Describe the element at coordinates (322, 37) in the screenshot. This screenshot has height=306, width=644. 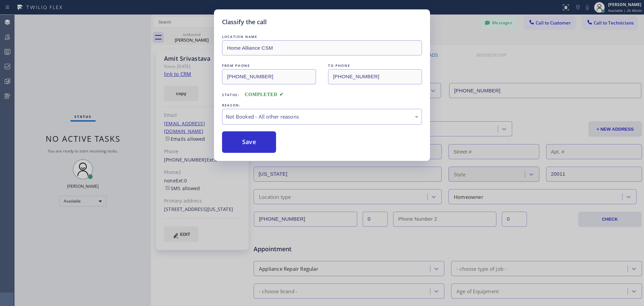
I see `div: LOCATION NAME` at that location.